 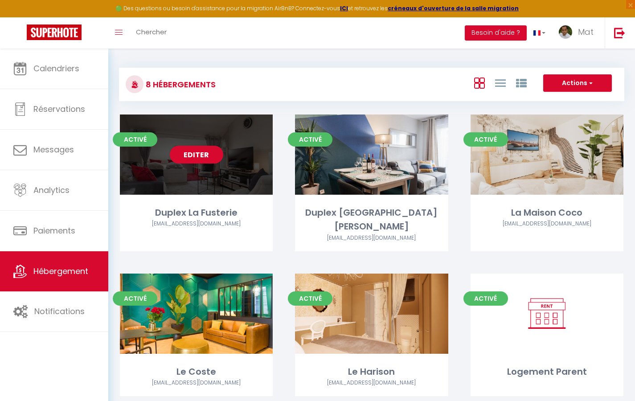 I want to click on a: Vue en Box, so click(x=479, y=82).